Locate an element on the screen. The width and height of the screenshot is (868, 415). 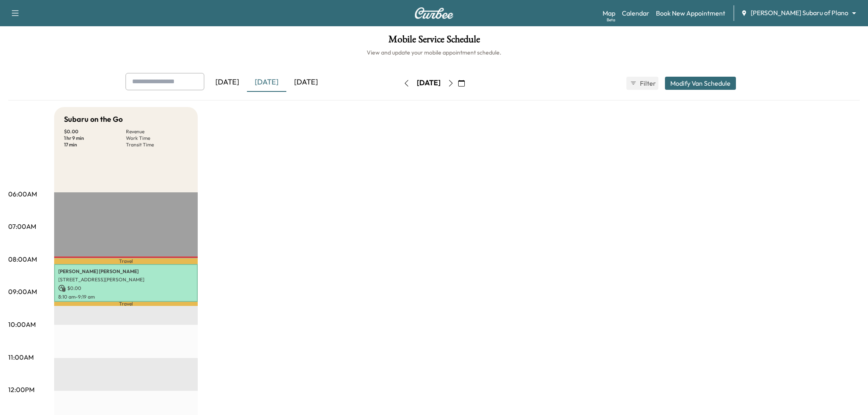
p: 09:00AM is located at coordinates (23, 291).